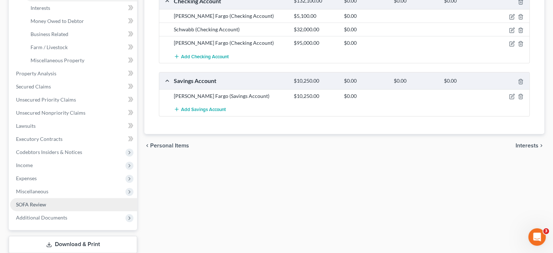 The width and height of the screenshot is (553, 253). I want to click on div: $5,100.00, so click(315, 16).